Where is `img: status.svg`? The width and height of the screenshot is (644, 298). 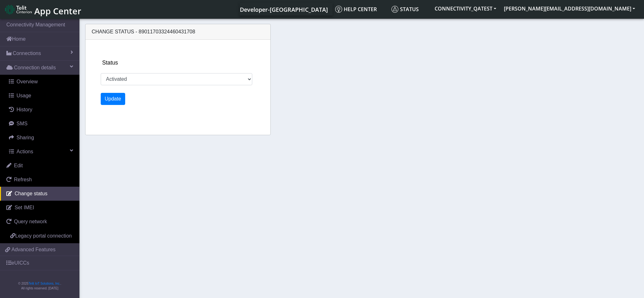
img: status.svg is located at coordinates (395, 9).